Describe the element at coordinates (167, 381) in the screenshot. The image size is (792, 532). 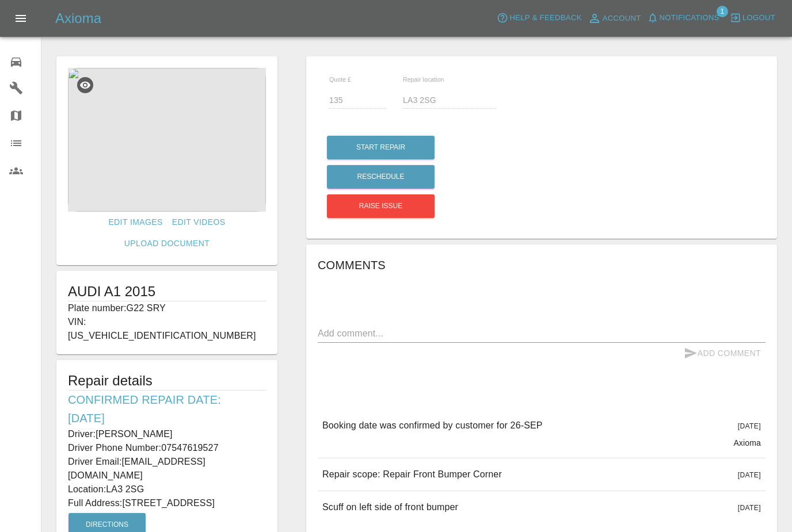
I see `h5: Repair details` at that location.